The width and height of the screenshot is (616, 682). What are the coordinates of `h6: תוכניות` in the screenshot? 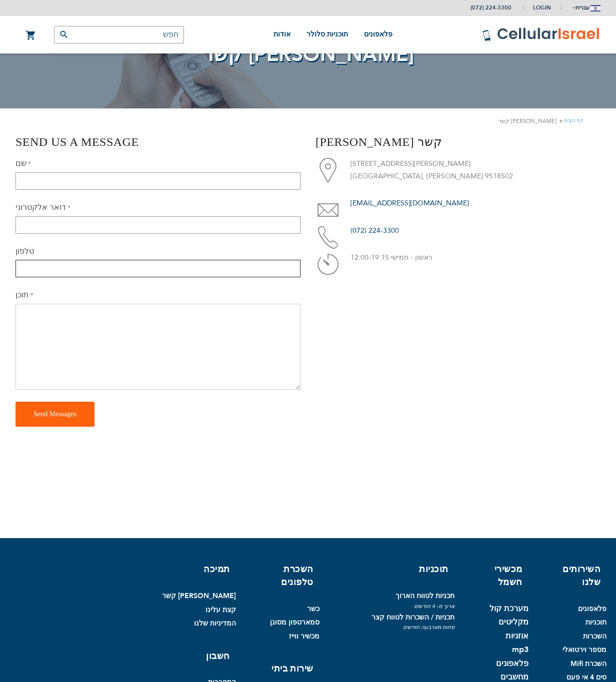 It's located at (391, 570).